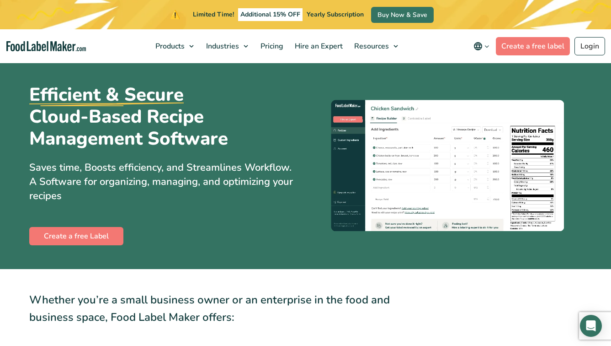 The width and height of the screenshot is (611, 346). I want to click on span: Yearly Subscription, so click(335, 14).